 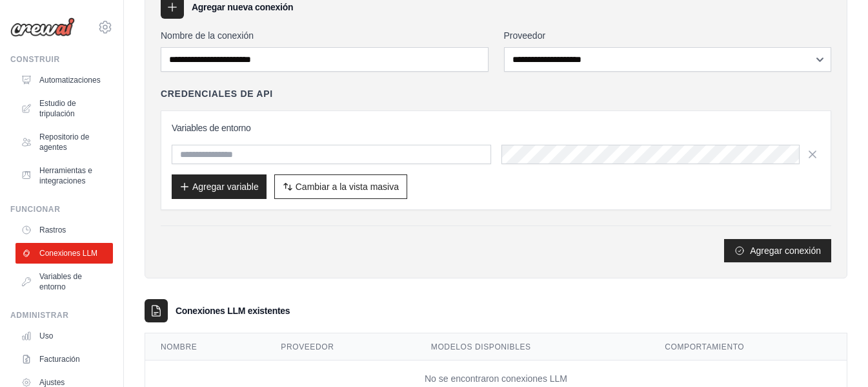 What do you see at coordinates (64, 281) in the screenshot?
I see `a: Variables de entorno` at bounding box center [64, 281].